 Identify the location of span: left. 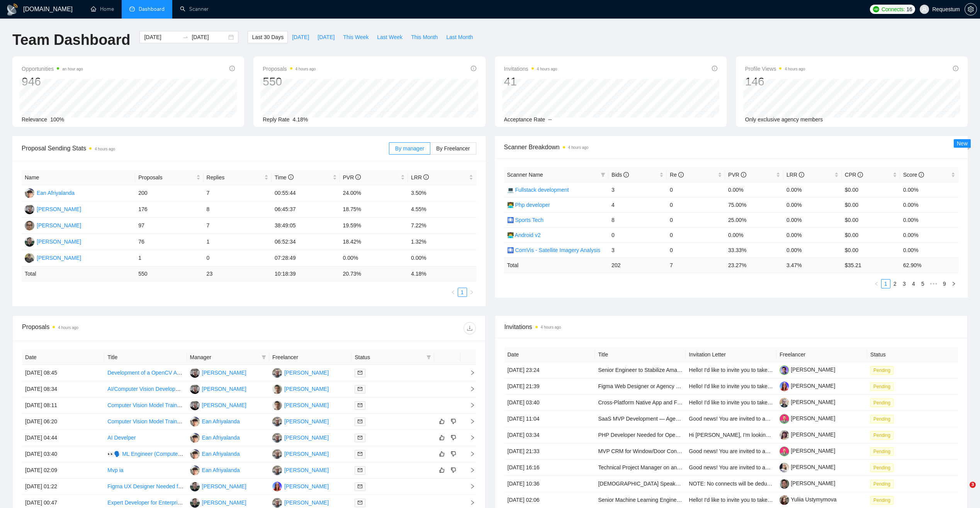
(877, 284).